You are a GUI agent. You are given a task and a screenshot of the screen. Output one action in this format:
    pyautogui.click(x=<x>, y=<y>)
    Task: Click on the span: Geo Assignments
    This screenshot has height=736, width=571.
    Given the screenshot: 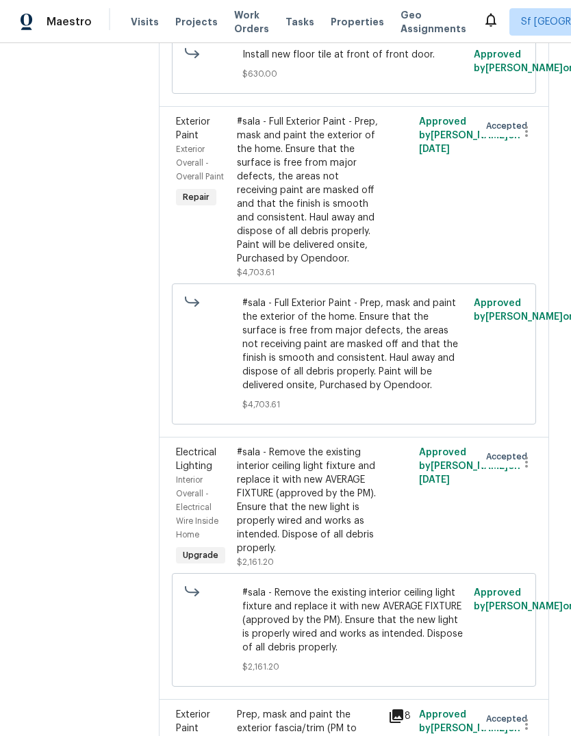 What is the action you would take?
    pyautogui.click(x=434, y=22)
    